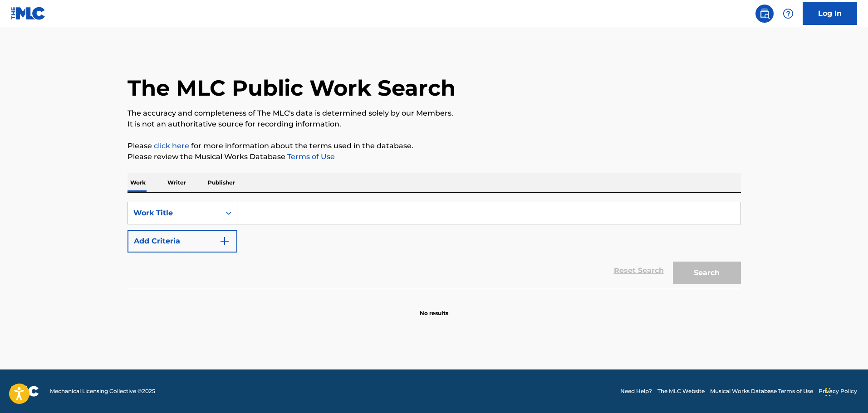 Image resolution: width=868 pixels, height=413 pixels. Describe the element at coordinates (681, 391) in the screenshot. I see `a: The MLC Website` at that location.